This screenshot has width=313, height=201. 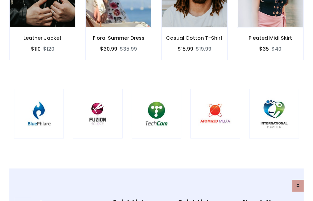 What do you see at coordinates (186, 49) in the screenshot?
I see `h6: $15.99` at bounding box center [186, 49].